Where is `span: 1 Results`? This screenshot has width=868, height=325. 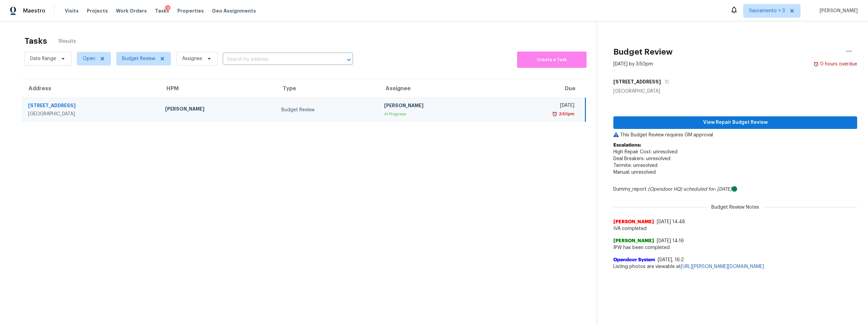
span: 1 Results is located at coordinates (67, 41).